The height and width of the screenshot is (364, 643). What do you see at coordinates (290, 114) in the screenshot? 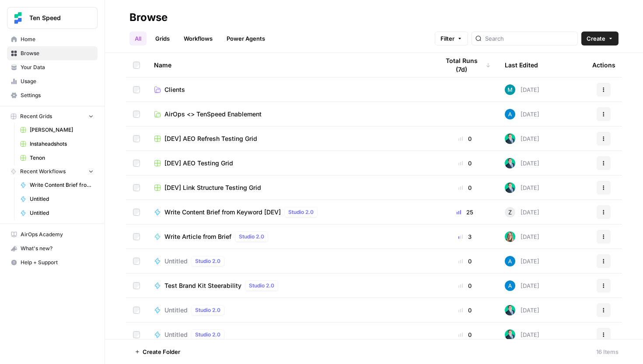
I see `a: AirOps <> TenSpeed Enablement` at bounding box center [290, 114].